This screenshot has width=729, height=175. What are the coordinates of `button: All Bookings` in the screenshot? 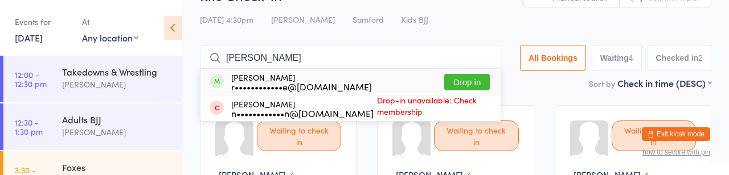 It's located at (553, 58).